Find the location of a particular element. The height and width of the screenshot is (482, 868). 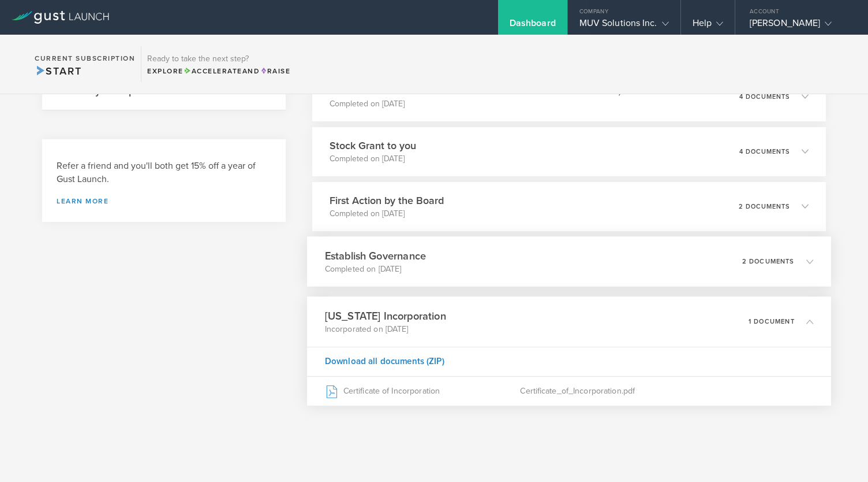

span: and is located at coordinates (222, 71).